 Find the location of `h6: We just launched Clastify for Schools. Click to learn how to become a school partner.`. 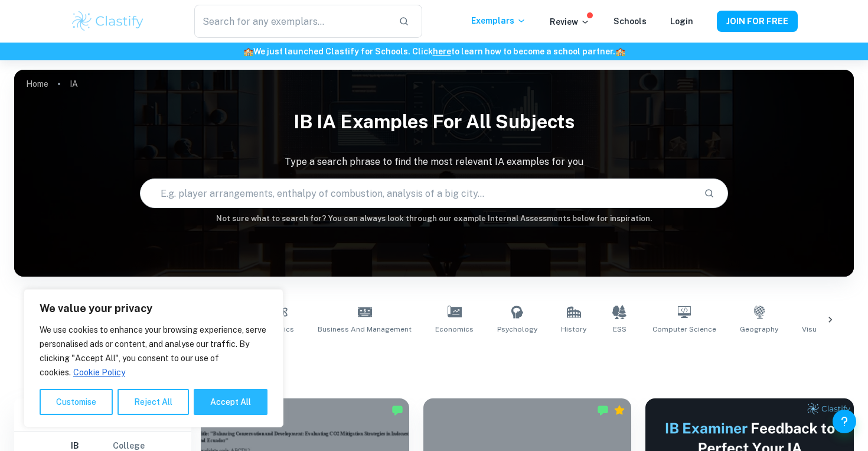

h6: We just launched Clastify for Schools. Click to learn how to become a school partner. is located at coordinates (434, 52).